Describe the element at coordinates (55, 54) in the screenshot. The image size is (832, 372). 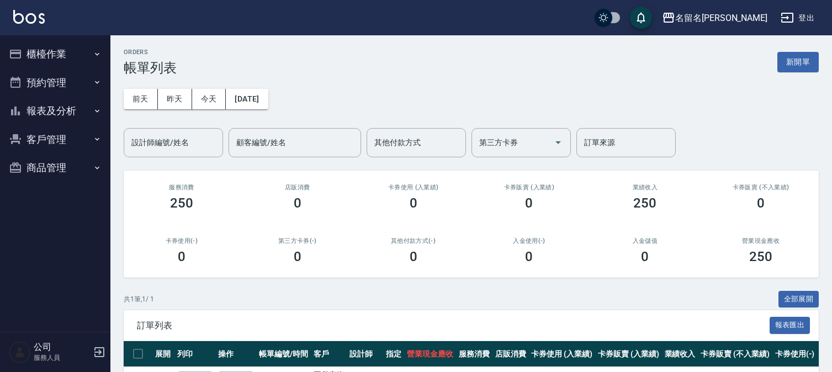
I see `button: 櫃檯作業` at that location.